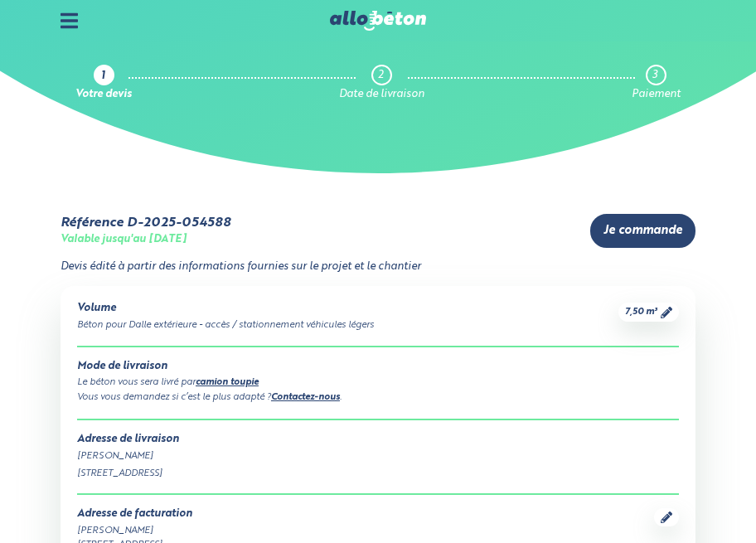 The width and height of the screenshot is (756, 543). I want to click on a: Contactez-nous, so click(305, 397).